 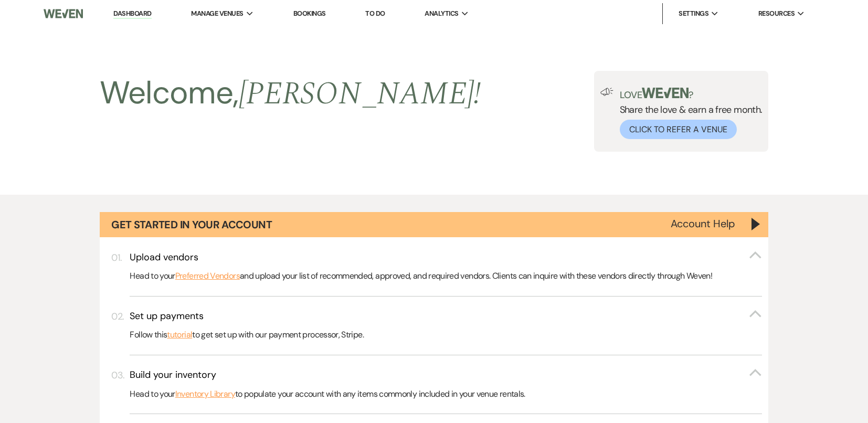 What do you see at coordinates (446, 276) in the screenshot?
I see `p: Head to your and upload your list of recommended, approved, and required vendors. Clients can inq...` at bounding box center [446, 276].